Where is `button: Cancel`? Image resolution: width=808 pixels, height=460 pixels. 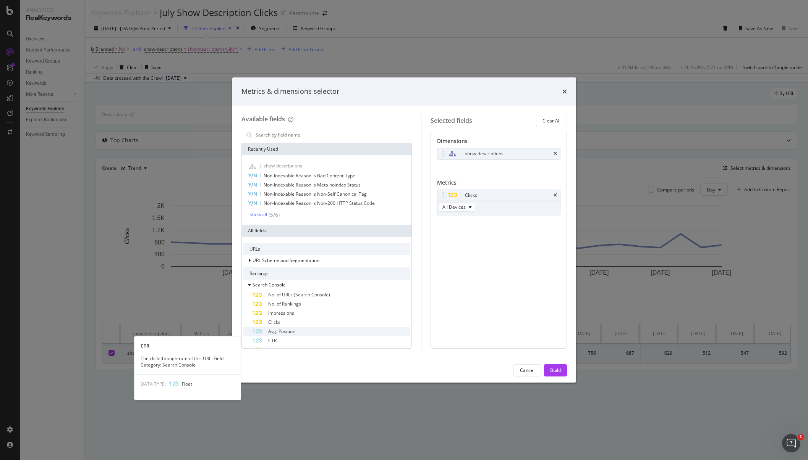
button: Cancel is located at coordinates (527, 371).